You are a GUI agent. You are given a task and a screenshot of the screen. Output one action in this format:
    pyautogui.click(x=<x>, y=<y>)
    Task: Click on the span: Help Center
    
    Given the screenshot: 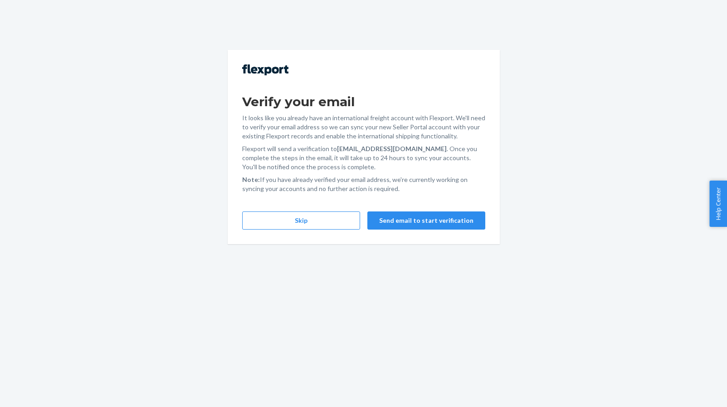 What is the action you would take?
    pyautogui.click(x=718, y=204)
    